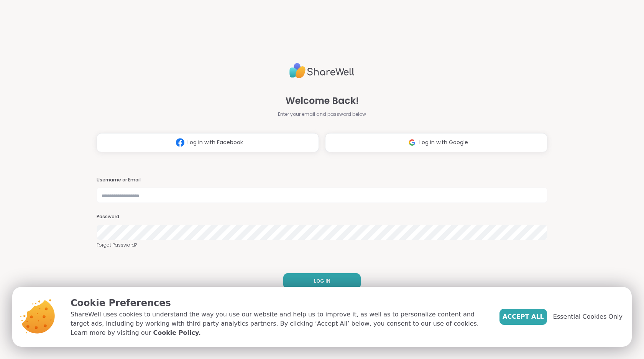 This screenshot has height=359, width=644. I want to click on button: Log in with Google, so click(436, 143).